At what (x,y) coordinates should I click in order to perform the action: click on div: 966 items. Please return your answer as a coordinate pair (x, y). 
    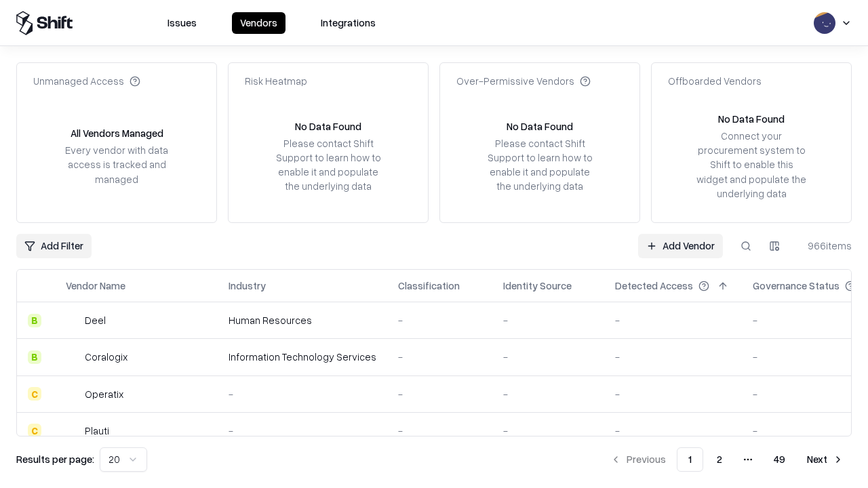
    Looking at the image, I should click on (825, 246).